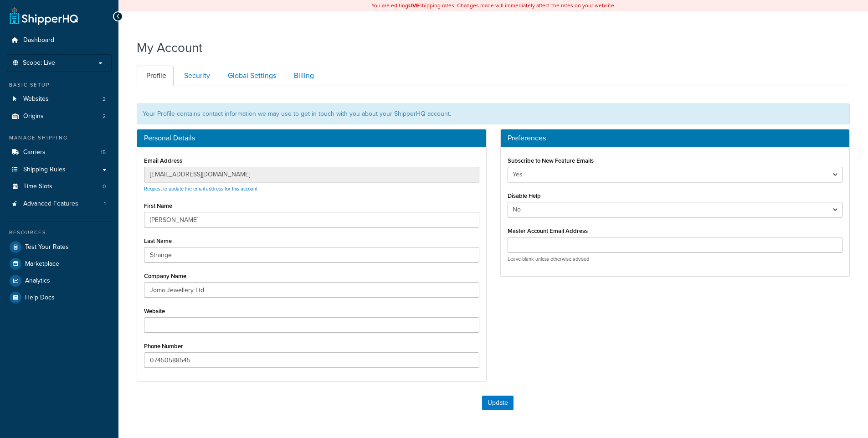 The height and width of the screenshot is (438, 868). I want to click on label: Website, so click(154, 311).